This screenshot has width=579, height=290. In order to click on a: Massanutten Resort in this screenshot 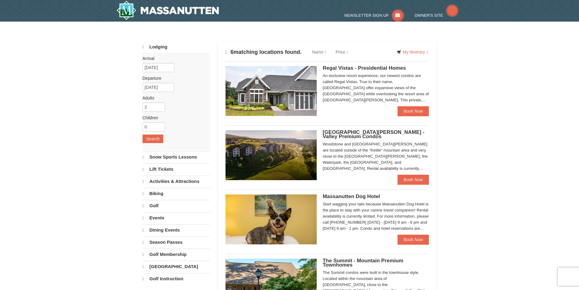, I will do `click(168, 10)`.